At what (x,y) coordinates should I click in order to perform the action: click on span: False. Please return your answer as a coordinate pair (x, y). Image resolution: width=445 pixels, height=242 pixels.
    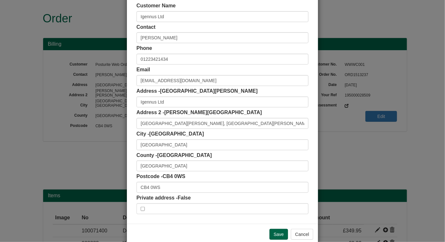
    Looking at the image, I should click on (184, 197).